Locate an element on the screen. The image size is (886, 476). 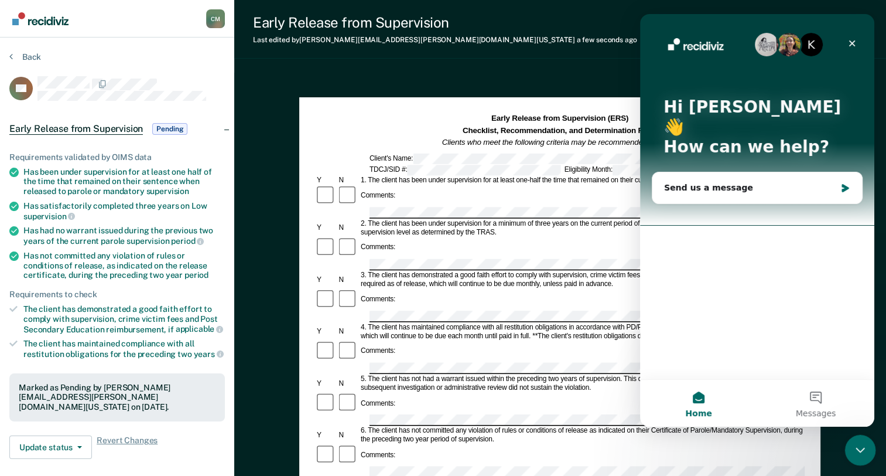
p: How can we help? is located at coordinates (117, 133).